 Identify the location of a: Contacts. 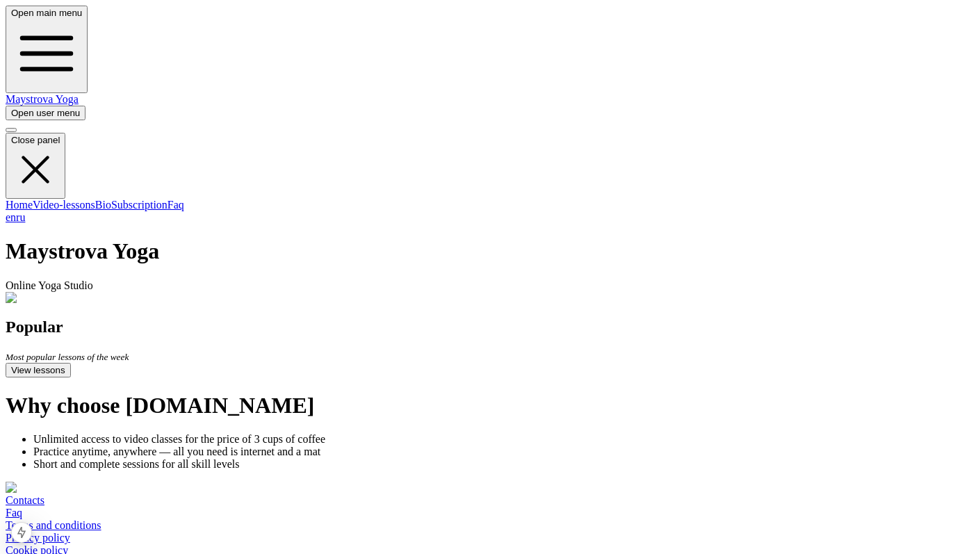
(25, 500).